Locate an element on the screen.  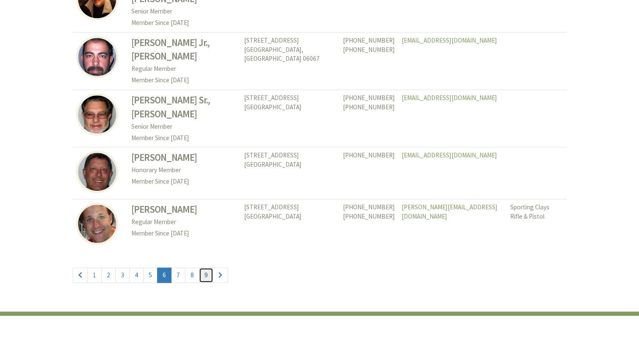
a: 4 is located at coordinates (136, 275).